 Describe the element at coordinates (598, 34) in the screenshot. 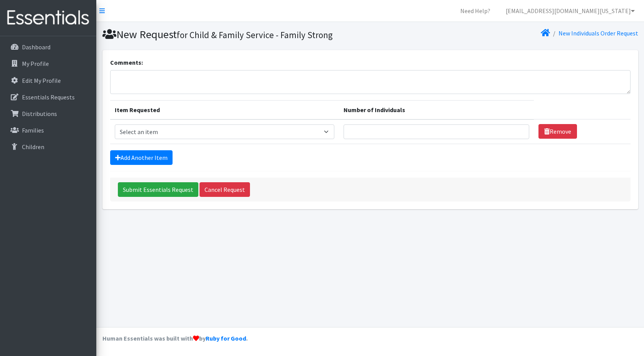

I see `a: New Individuals Order Request` at that location.